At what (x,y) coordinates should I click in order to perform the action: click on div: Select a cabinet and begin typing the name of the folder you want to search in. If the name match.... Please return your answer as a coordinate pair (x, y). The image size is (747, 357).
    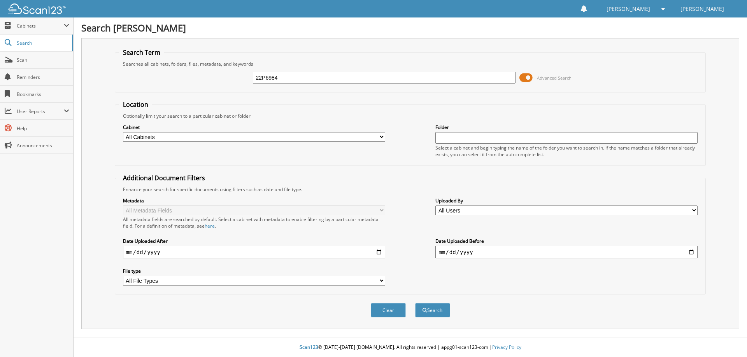
    Looking at the image, I should click on (566, 151).